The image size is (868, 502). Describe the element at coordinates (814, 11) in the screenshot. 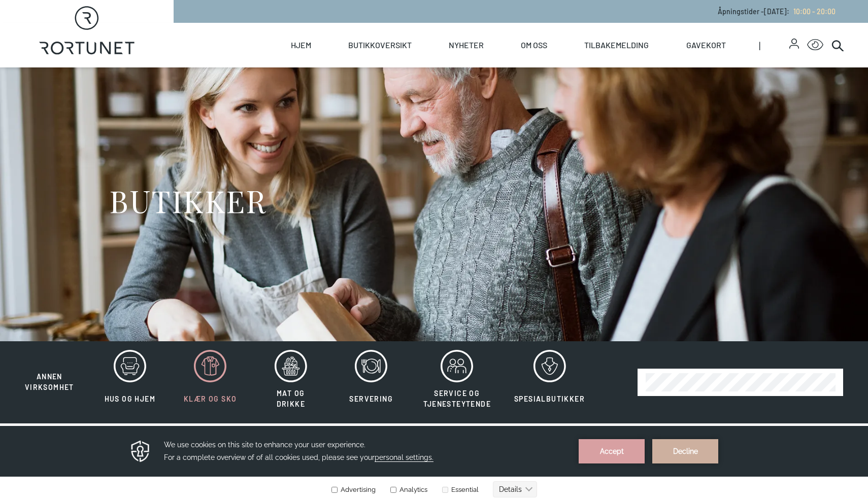

I see `span: 10:00 - 20:00` at that location.